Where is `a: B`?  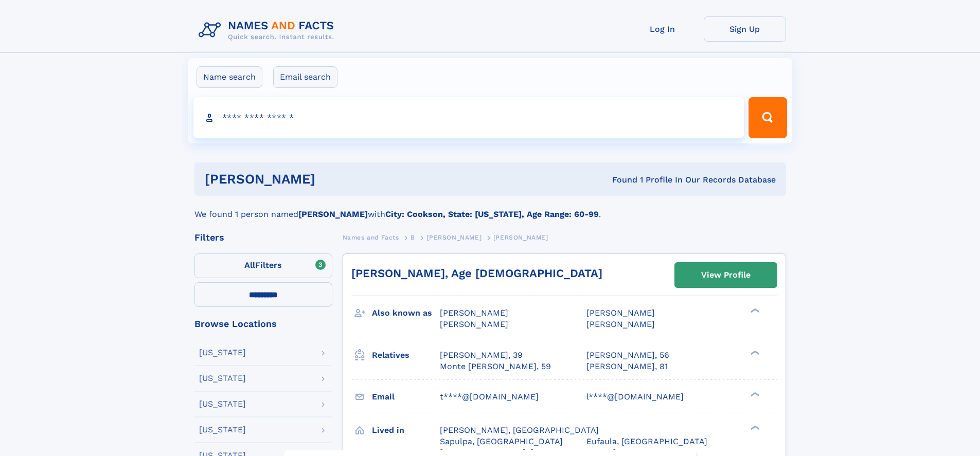
a: B is located at coordinates (413, 237).